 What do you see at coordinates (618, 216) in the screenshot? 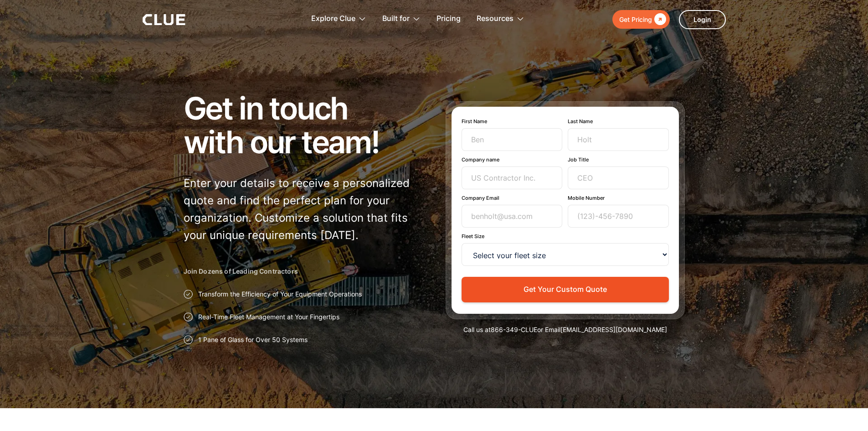
I see `input: (123)-456-7890` at bounding box center [618, 216].